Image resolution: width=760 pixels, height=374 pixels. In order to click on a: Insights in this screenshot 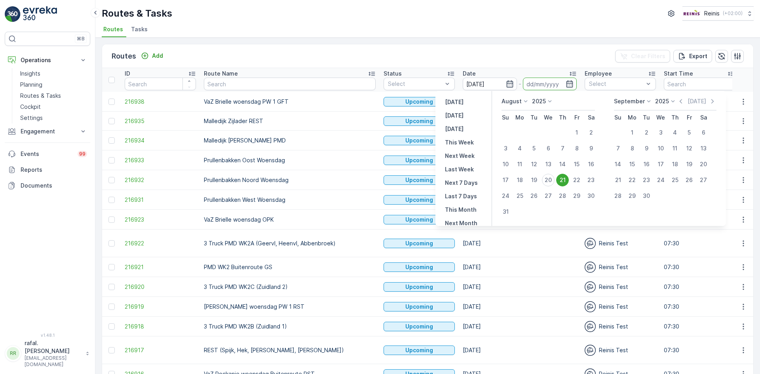, I will do `click(53, 74)`.